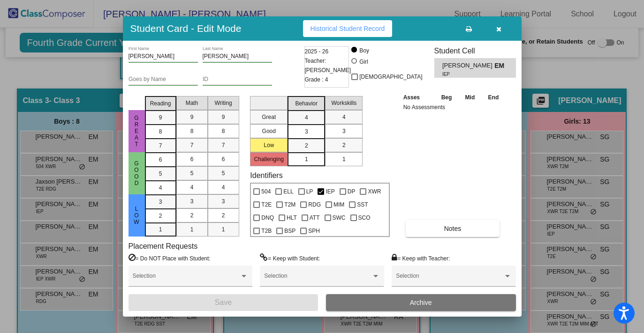 Image resolution: width=644 pixels, height=333 pixels. I want to click on span: DNQ, so click(267, 218).